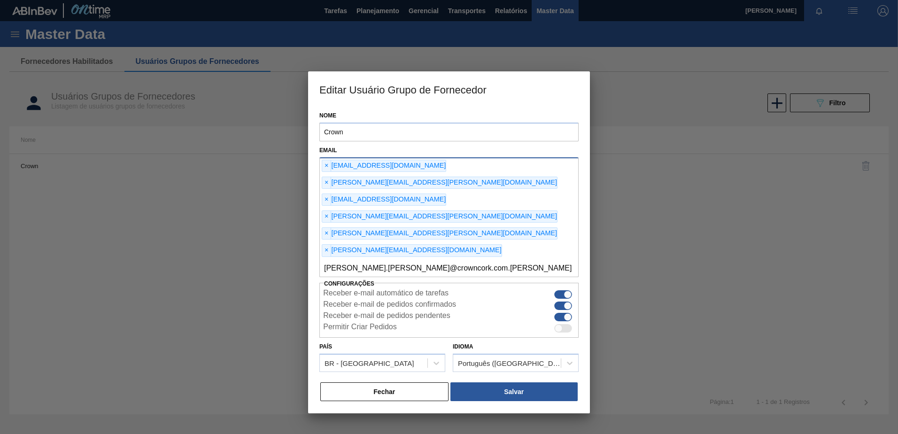  Describe the element at coordinates (389, 306) in the screenshot. I see `label: Receber e-mail de pedidos confirmados` at that location.